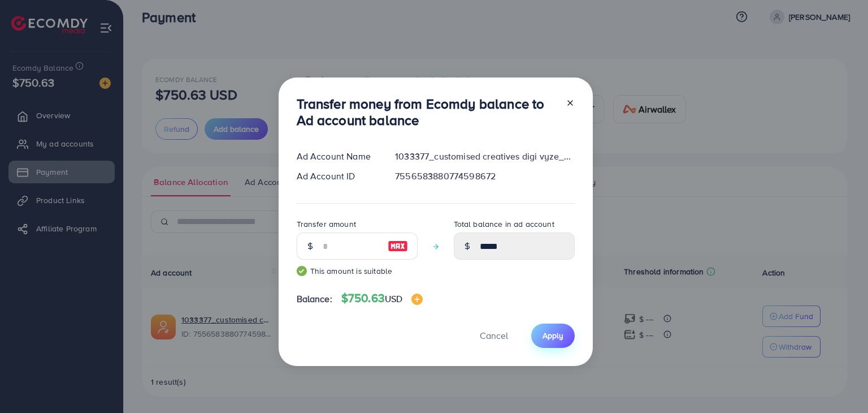 This screenshot has height=413, width=868. I want to click on h4: $750.63, so click(382, 298).